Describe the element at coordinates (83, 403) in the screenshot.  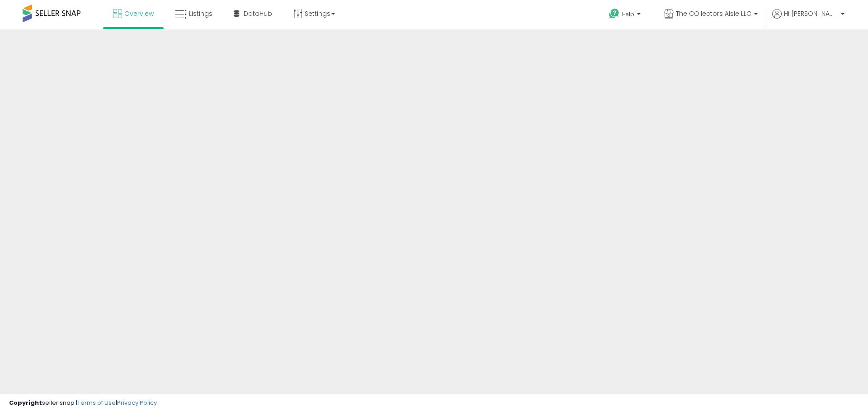
I see `div: seller snap | |` at that location.